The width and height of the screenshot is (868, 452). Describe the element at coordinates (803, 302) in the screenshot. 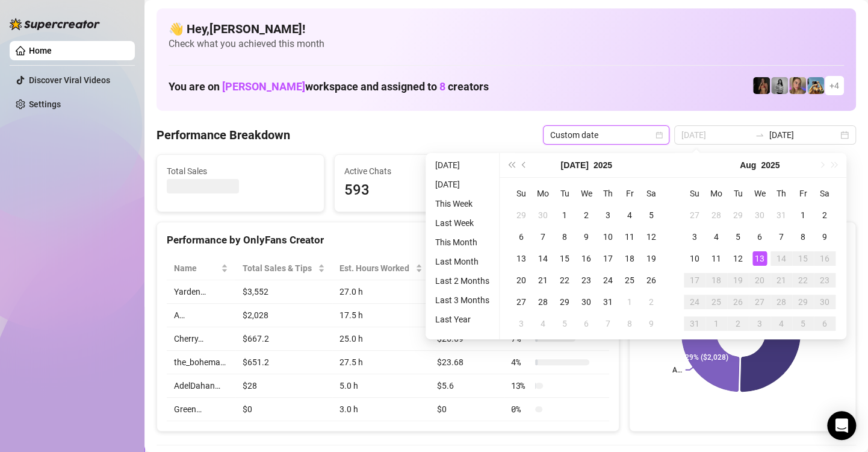

I see `td: 2025-08-29` at that location.